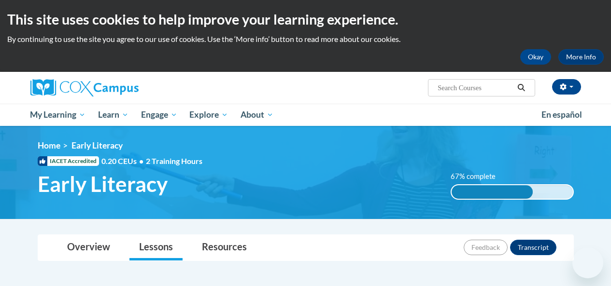 The height and width of the screenshot is (286, 611). Describe the element at coordinates (84, 88) in the screenshot. I see `img: Cox Campus` at that location.